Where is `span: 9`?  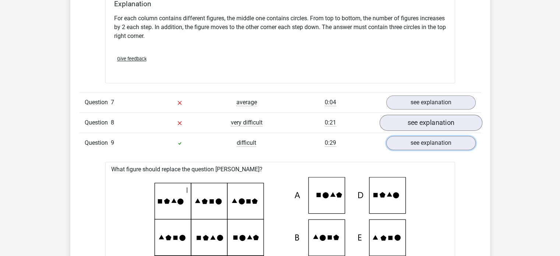
span: 9 is located at coordinates (112, 142).